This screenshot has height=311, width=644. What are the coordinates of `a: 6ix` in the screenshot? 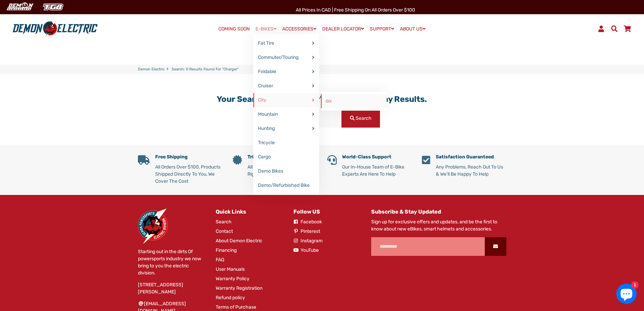 It's located at (354, 101).